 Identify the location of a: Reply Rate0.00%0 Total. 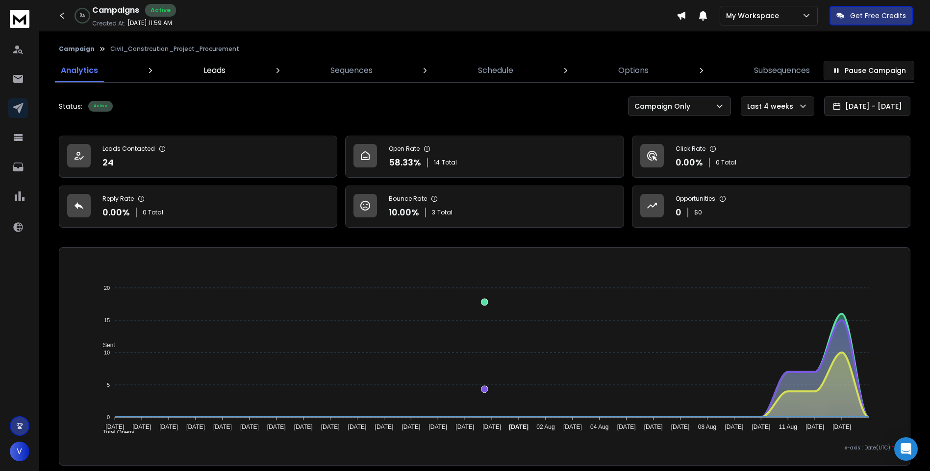
(198, 207).